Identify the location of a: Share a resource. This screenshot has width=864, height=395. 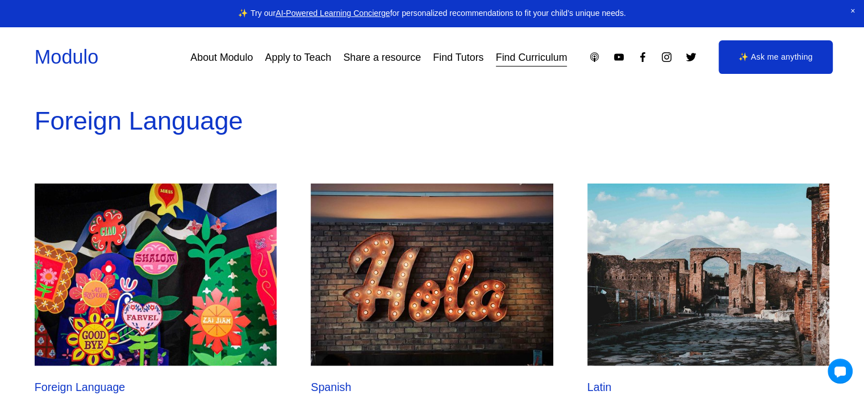
(382, 57).